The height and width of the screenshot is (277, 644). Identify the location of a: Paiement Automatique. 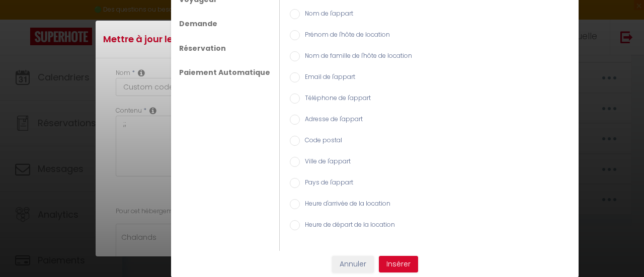
(224, 72).